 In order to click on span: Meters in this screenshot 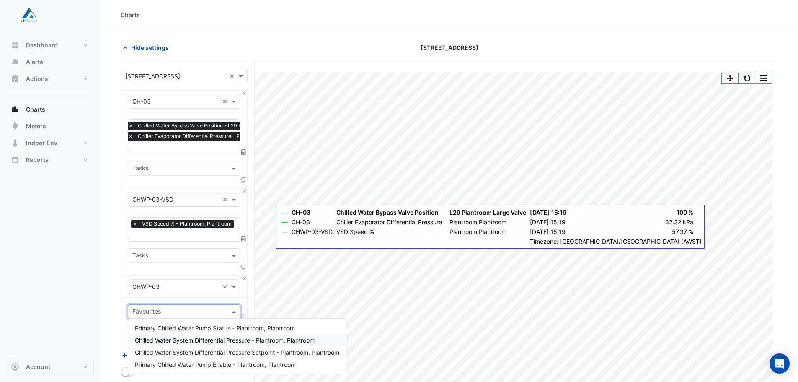, I will do `click(36, 126)`.